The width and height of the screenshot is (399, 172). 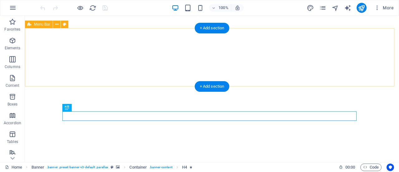 What do you see at coordinates (391, 167) in the screenshot?
I see `button: Usercentrics` at bounding box center [391, 167].